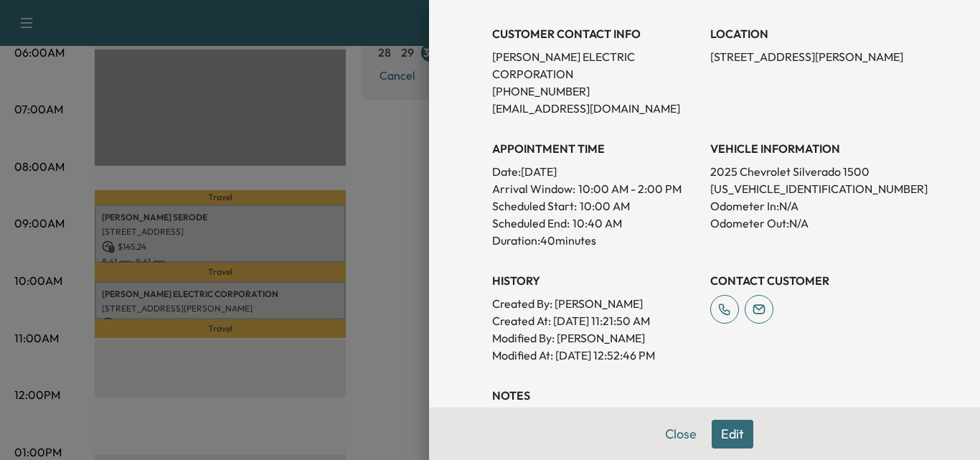 This screenshot has width=980, height=460. Describe the element at coordinates (595, 189) in the screenshot. I see `p: Arrival Window:` at that location.